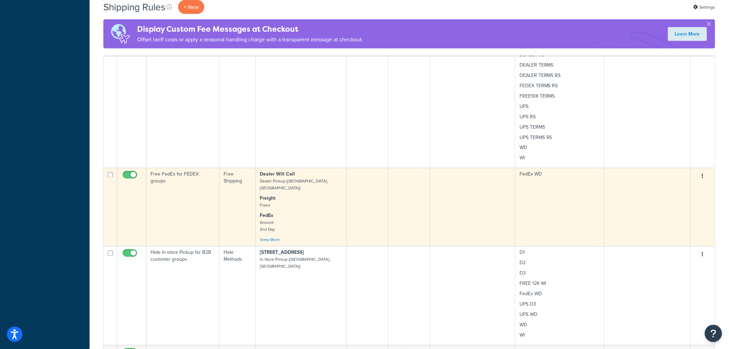 This screenshot has width=729, height=349. What do you see at coordinates (559, 127) in the screenshot?
I see `p: UPS TERMS` at bounding box center [559, 127].